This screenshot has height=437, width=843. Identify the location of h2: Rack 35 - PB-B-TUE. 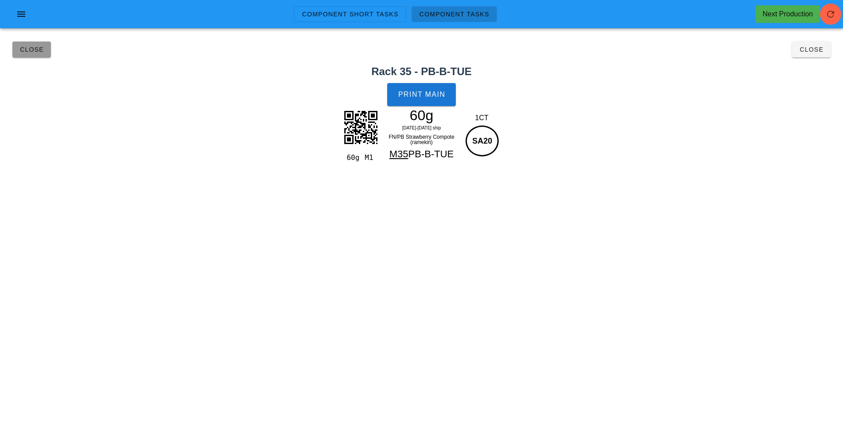
(421, 72).